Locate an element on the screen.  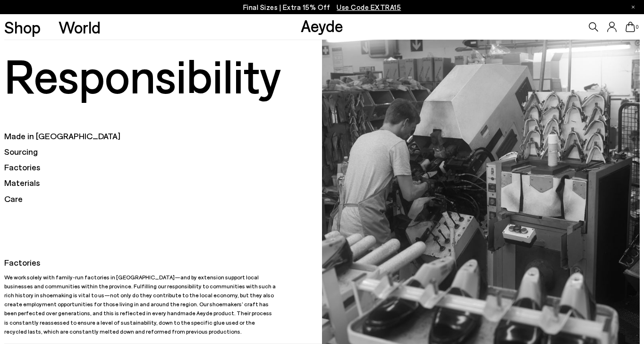
a: Aeyde is located at coordinates (322, 25).